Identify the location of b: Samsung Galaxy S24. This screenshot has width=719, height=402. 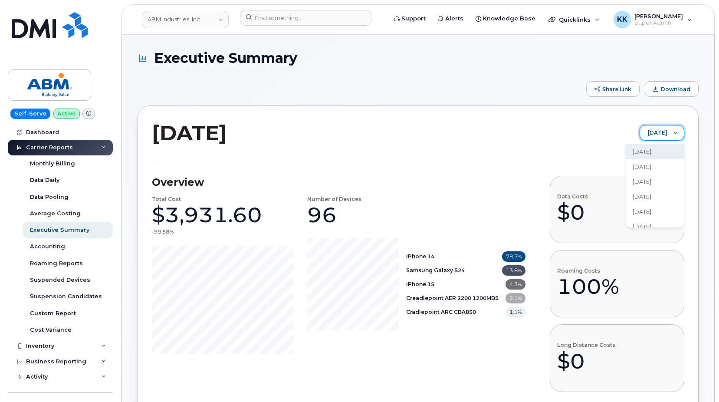
(435, 270).